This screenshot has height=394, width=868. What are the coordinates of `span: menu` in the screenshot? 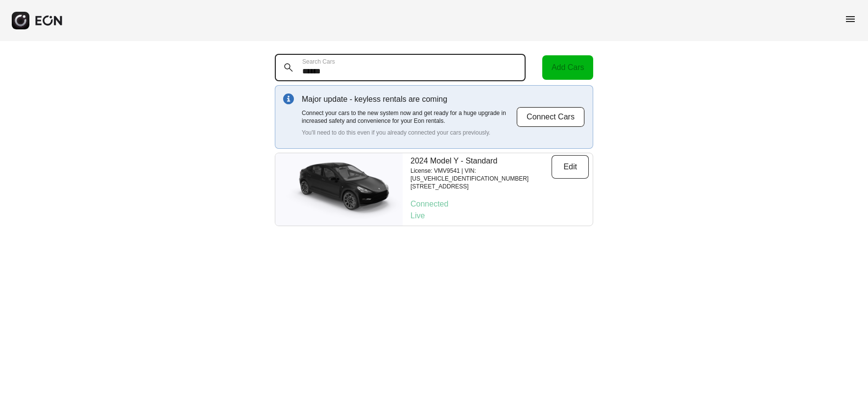 It's located at (851, 19).